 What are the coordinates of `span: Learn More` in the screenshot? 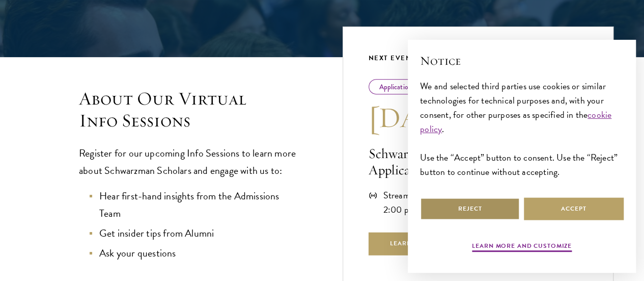 It's located at (412, 243).